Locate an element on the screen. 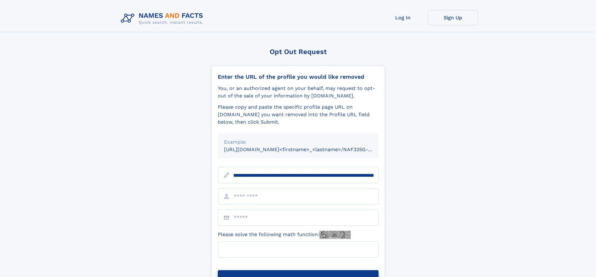  div: Opt Out Request is located at coordinates (298, 52).